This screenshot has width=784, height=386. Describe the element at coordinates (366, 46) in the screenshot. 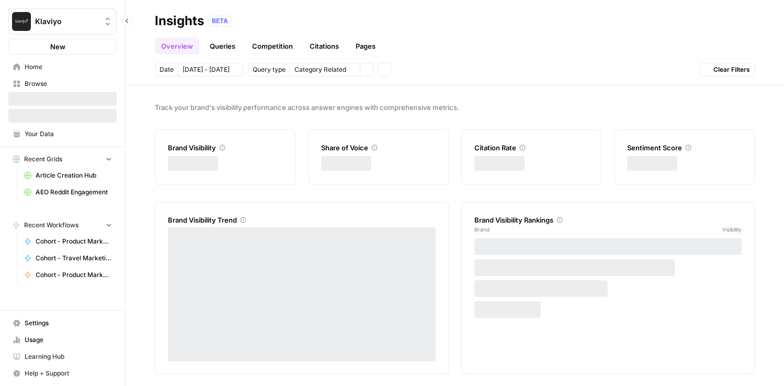

I see `a: Pages` at that location.